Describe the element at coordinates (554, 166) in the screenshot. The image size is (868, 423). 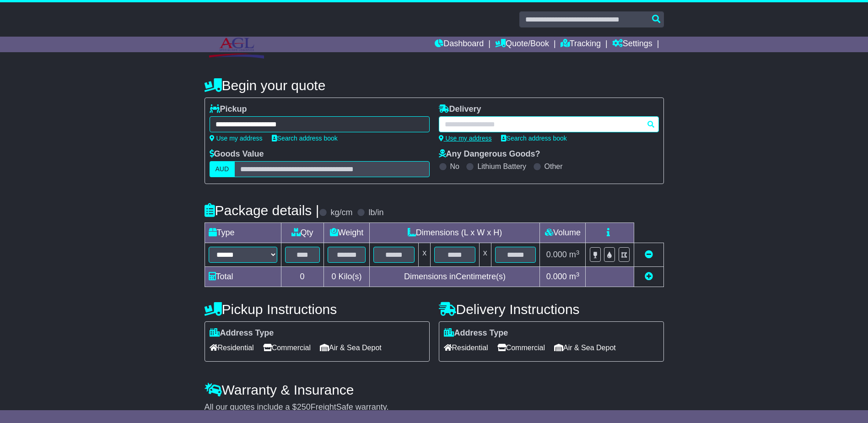
I see `label: Other` at that location.